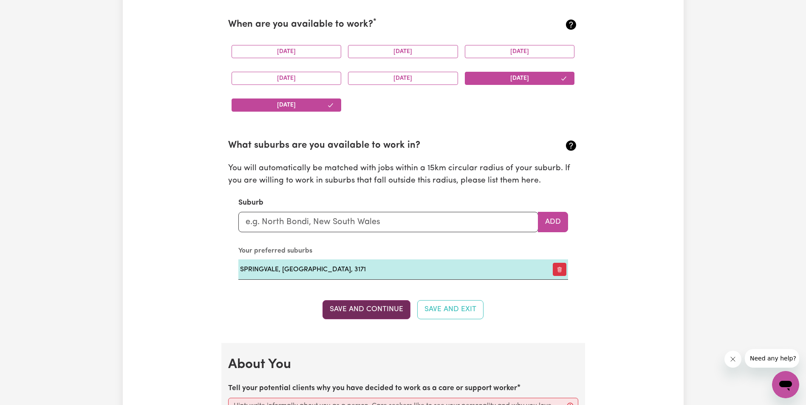 This screenshot has height=405, width=806. Describe the element at coordinates (388, 222) in the screenshot. I see `input: e.g. North Bondi, New South Wales` at that location.